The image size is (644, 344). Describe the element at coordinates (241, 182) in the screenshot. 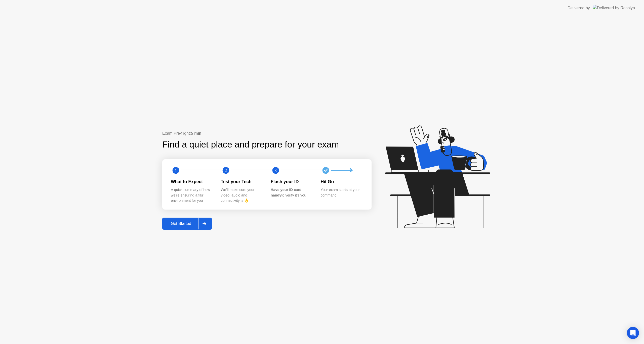

I see `div: Test your Tech` at that location.